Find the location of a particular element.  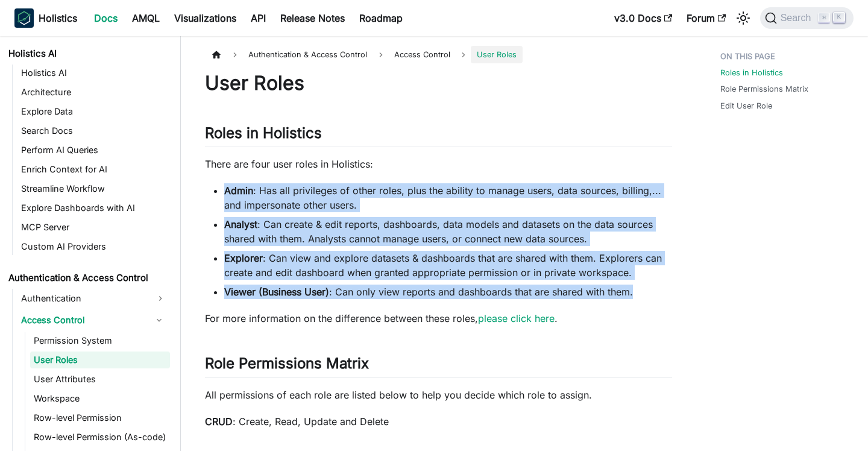

a: Streamline Workflow is located at coordinates (94, 189).